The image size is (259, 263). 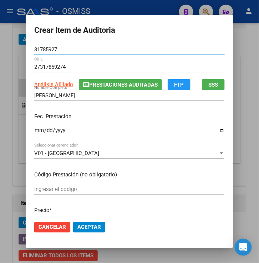 What do you see at coordinates (89, 228) in the screenshot?
I see `span: Aceptar` at bounding box center [89, 228].